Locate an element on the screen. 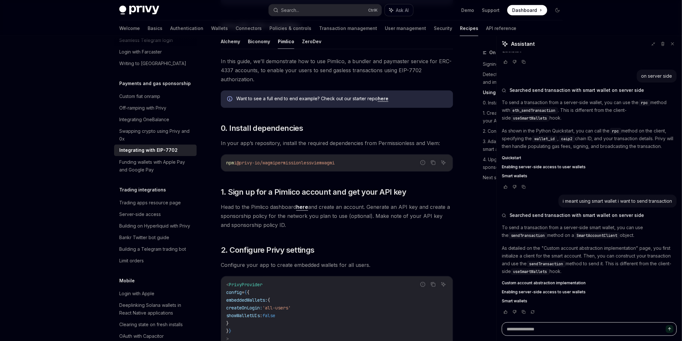 This screenshot has width=682, height=341. button: Alchemy is located at coordinates (231, 41).